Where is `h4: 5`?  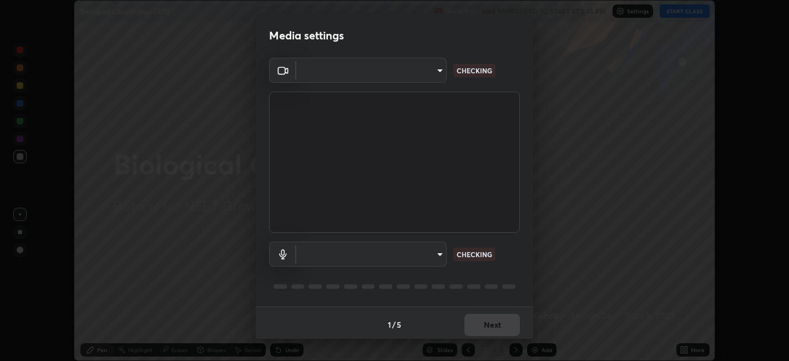
h4: 5 is located at coordinates (399, 324).